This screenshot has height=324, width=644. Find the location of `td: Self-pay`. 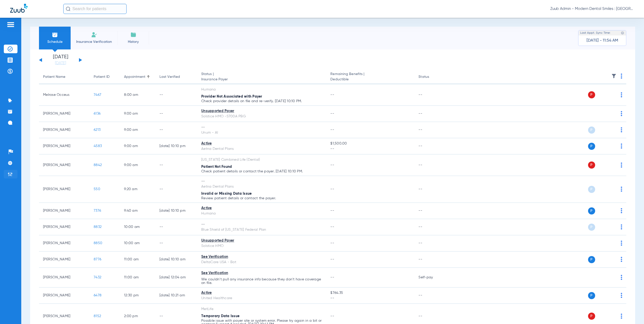

td: Self-pay is located at coordinates (431, 277).